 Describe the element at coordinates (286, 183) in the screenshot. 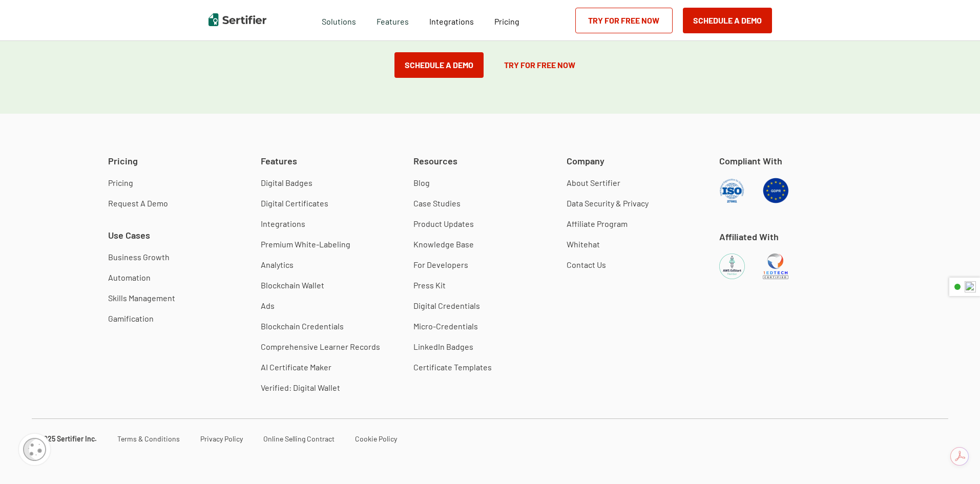

I see `a: Digital Badges` at that location.